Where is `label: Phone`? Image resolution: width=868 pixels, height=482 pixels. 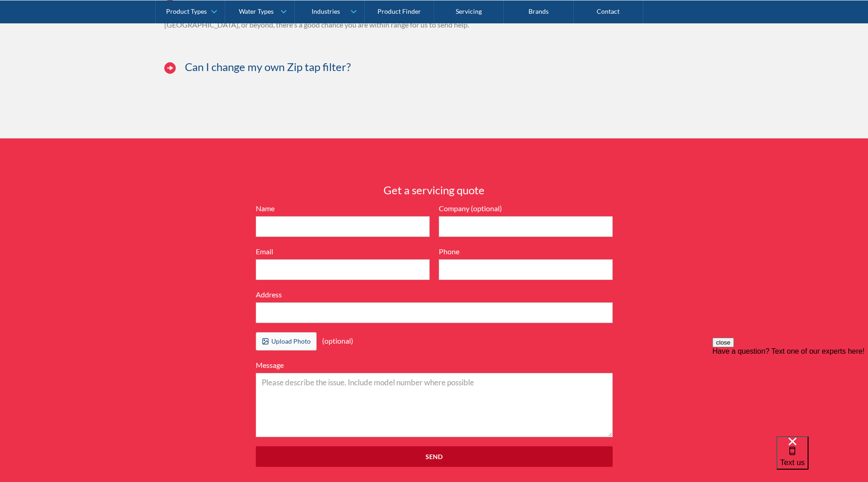
label: Phone is located at coordinates (526, 251).